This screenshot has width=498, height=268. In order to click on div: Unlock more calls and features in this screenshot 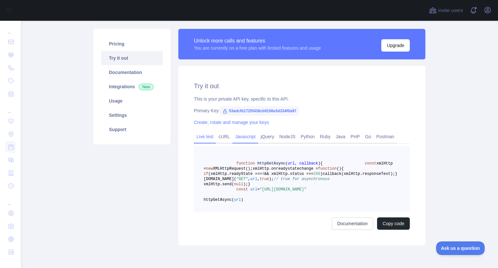, I will do `click(257, 41)`.